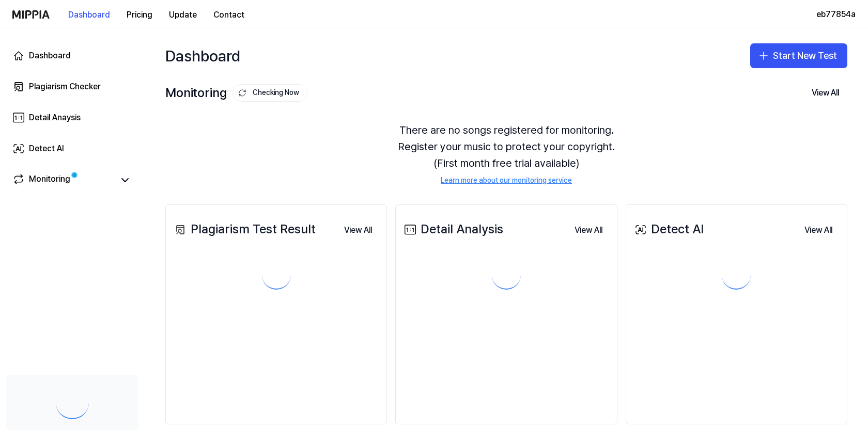 The image size is (868, 445). I want to click on a: Monitoring, so click(63, 180).